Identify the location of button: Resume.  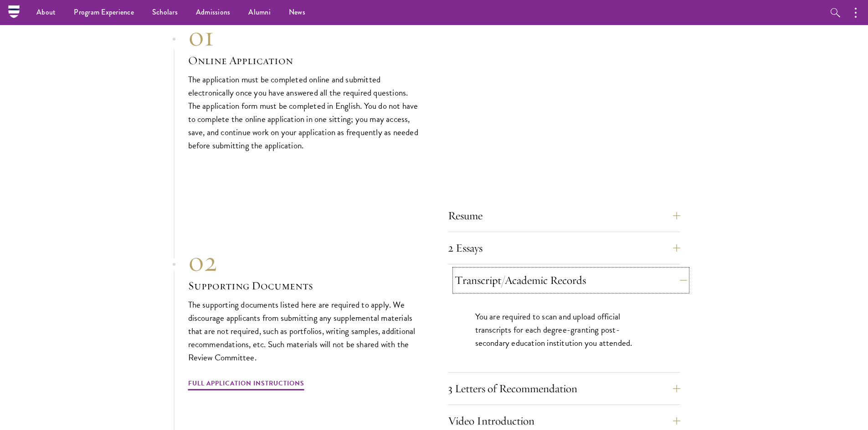
(564, 216).